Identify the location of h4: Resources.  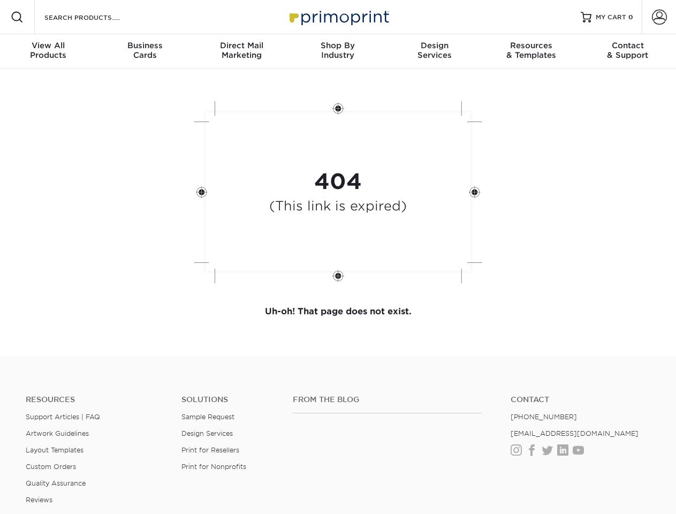
(95, 400).